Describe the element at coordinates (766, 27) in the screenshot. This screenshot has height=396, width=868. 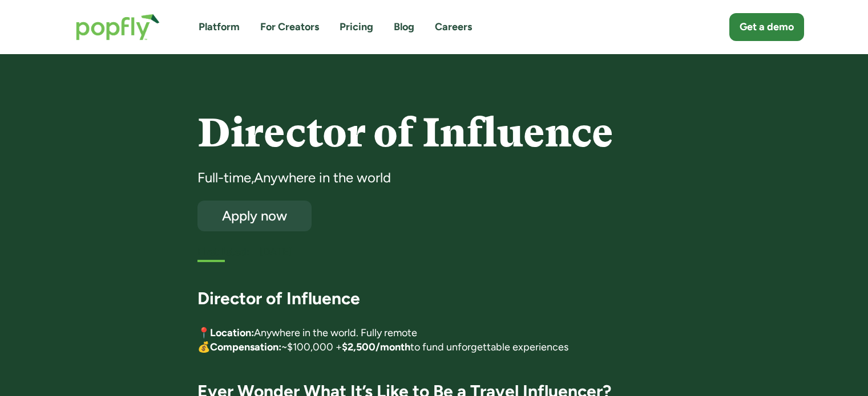
I see `a: Get a demo` at that location.